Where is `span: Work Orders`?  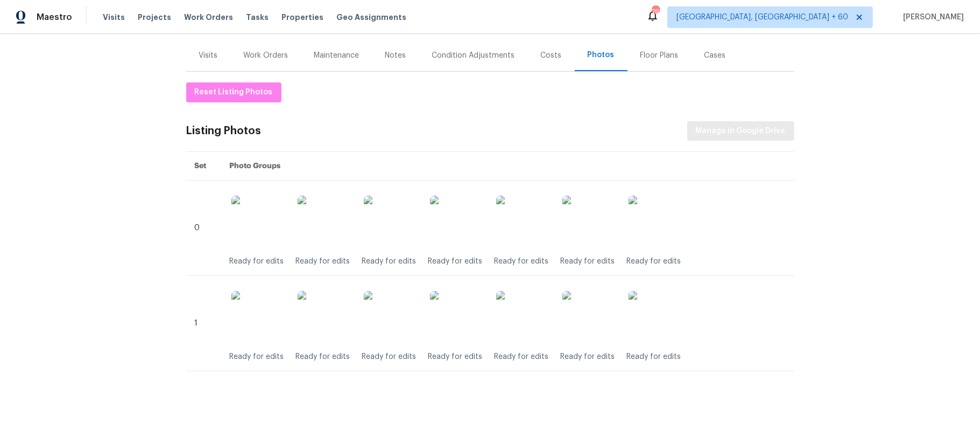 span: Work Orders is located at coordinates (208, 17).